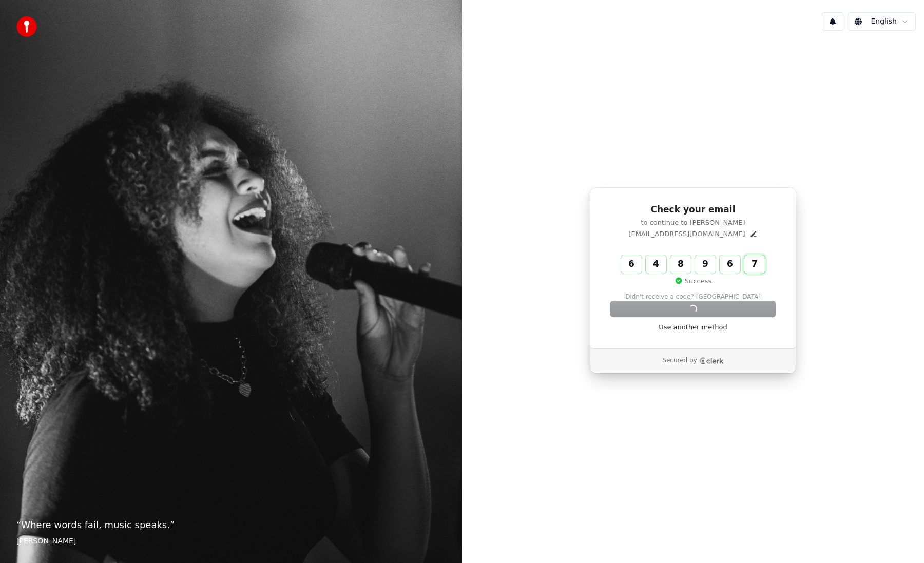 This screenshot has width=924, height=563. Describe the element at coordinates (703, 264) in the screenshot. I see `input: Enter verification code` at that location.